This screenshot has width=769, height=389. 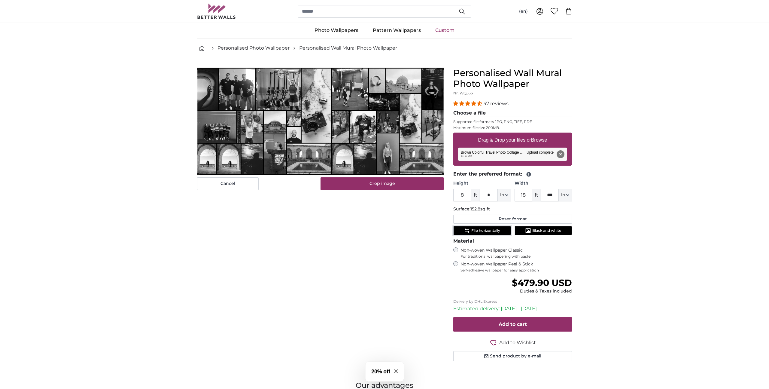 What do you see at coordinates (486, 230) in the screenshot?
I see `span: Flip horizontally` at bounding box center [486, 230].